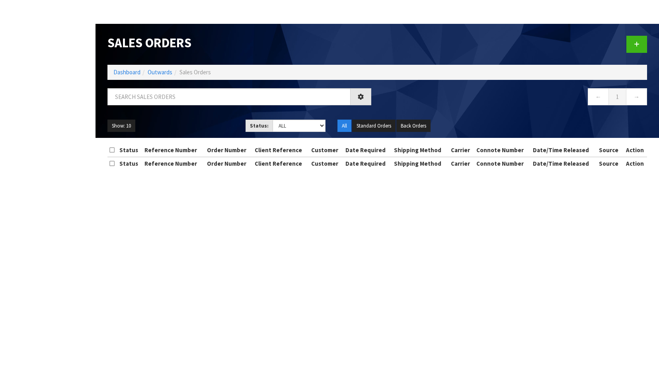  I want to click on input: Search sales orders, so click(229, 97).